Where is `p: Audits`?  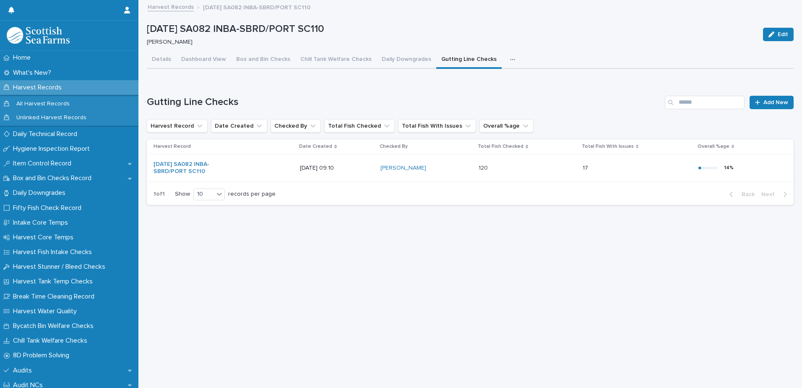
p: Audits is located at coordinates (24, 370).